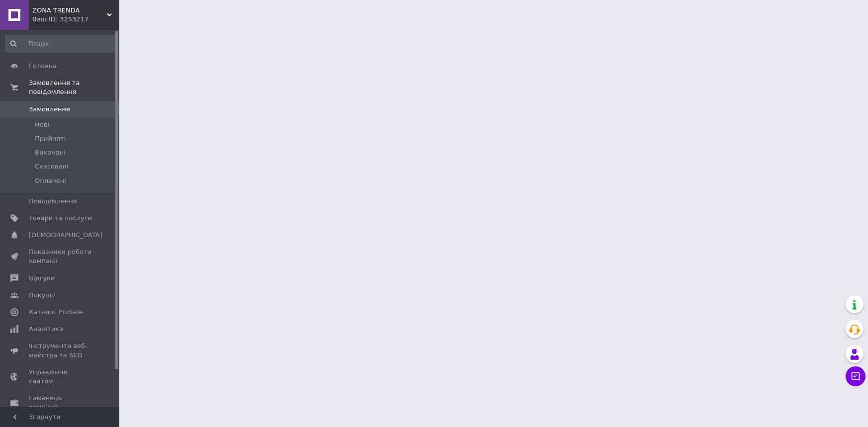 The height and width of the screenshot is (427, 868). I want to click on button: Чат з покупцем, so click(856, 376).